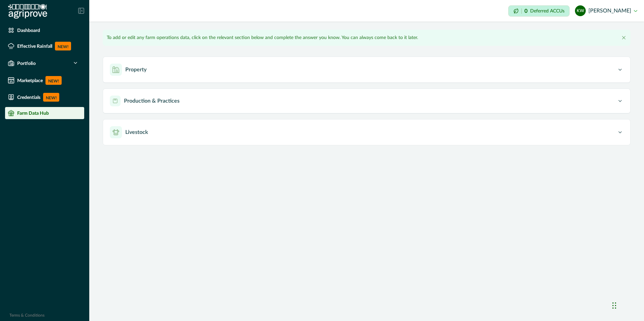 Image resolution: width=644 pixels, height=321 pixels. What do you see at coordinates (33, 113) in the screenshot?
I see `p: Farm Data Hub` at bounding box center [33, 113].